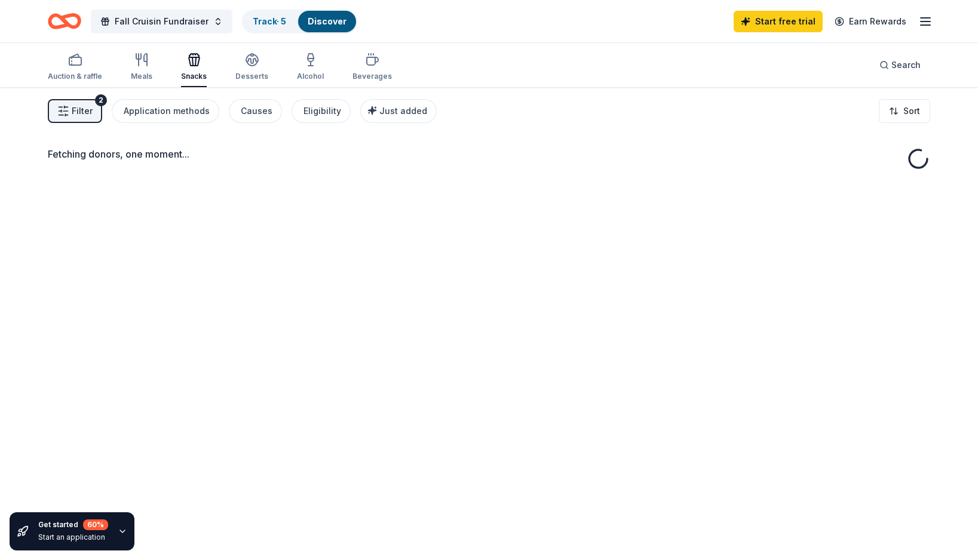 This screenshot has width=978, height=560. I want to click on button: Search, so click(900, 65).